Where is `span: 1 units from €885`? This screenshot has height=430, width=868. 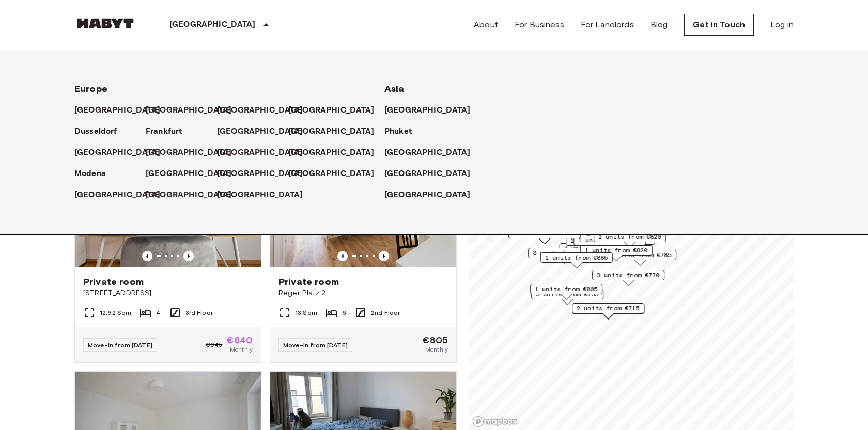 span: 1 units from €885 is located at coordinates (577, 258).